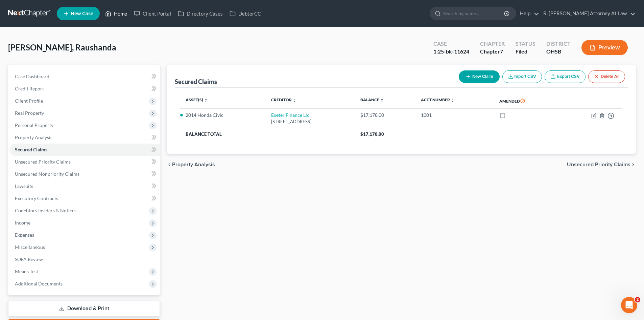 The image size is (644, 320). What do you see at coordinates (85, 162) in the screenshot?
I see `a: Unsecured Priority Claims` at bounding box center [85, 162].